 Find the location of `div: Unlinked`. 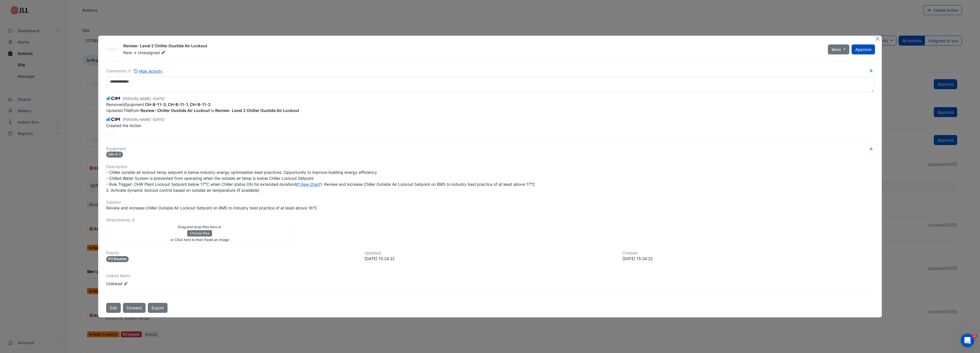

div: Unlinked is located at coordinates (141, 283).